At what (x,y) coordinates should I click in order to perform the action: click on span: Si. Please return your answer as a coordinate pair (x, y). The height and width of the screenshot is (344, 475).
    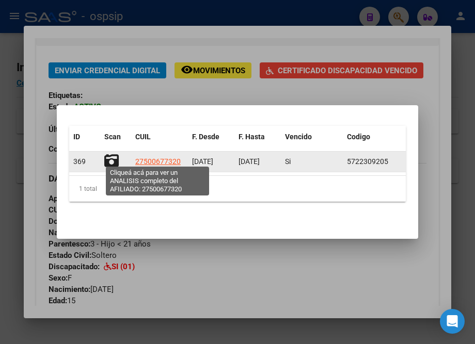
    Looking at the image, I should click on (287, 161).